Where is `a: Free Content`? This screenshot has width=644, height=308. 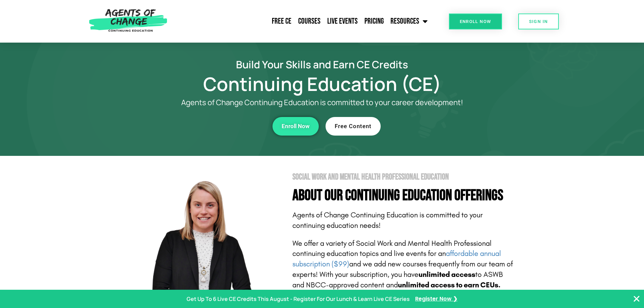
a: Free Content is located at coordinates (353, 126).